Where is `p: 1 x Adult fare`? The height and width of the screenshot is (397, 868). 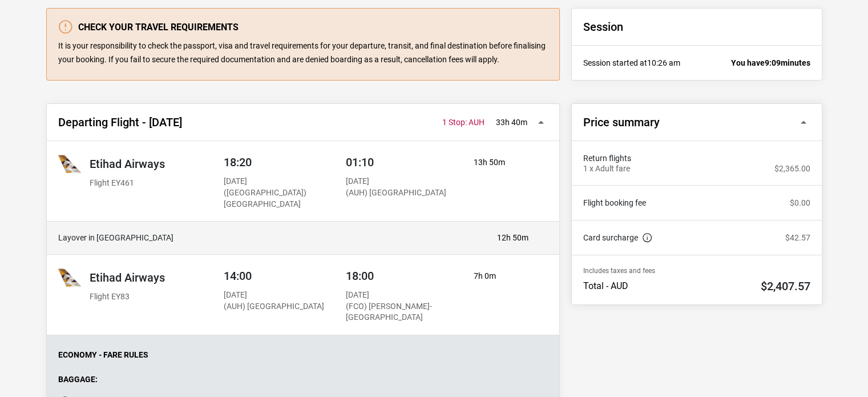 p: 1 x Adult fare is located at coordinates (606, 169).